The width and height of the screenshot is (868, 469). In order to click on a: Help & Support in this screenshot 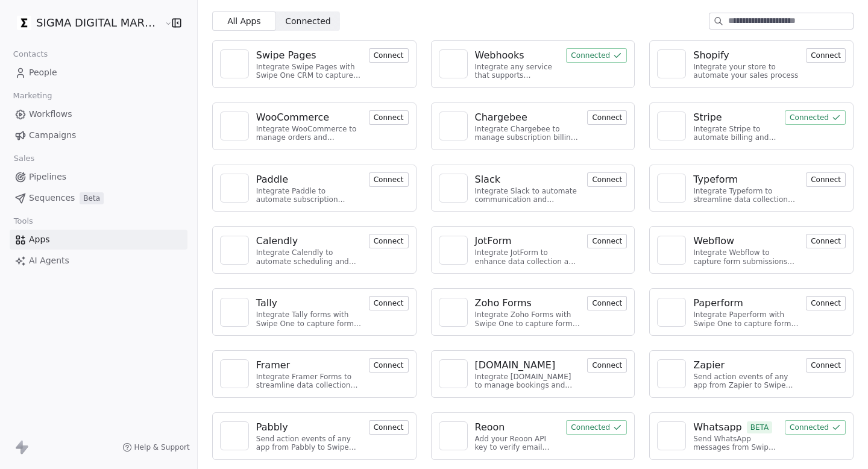, I will do `click(156, 447)`.